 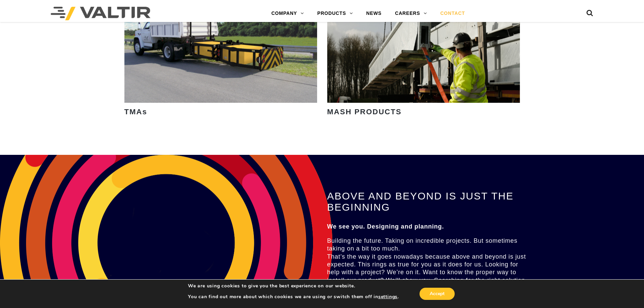 What do you see at coordinates (386, 227) in the screenshot?
I see `strong: We see you. Designing and planning.` at bounding box center [386, 227].